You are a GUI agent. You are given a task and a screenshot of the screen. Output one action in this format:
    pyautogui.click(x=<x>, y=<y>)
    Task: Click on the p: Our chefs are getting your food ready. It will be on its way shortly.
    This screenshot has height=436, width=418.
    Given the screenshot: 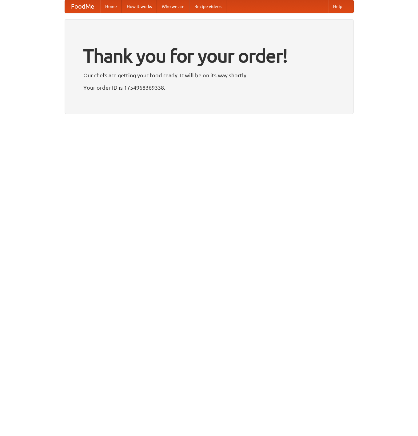 What is the action you would take?
    pyautogui.click(x=209, y=75)
    